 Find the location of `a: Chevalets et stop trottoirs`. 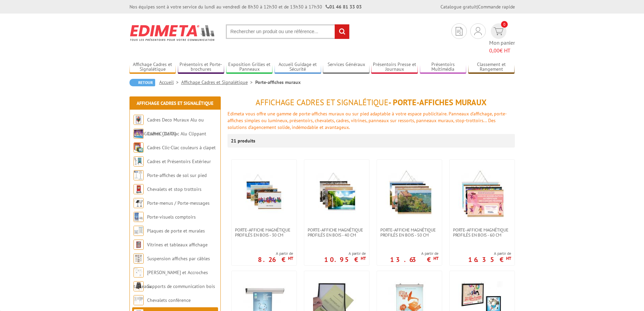

a: Chevalets et stop trottoirs is located at coordinates (174, 189).